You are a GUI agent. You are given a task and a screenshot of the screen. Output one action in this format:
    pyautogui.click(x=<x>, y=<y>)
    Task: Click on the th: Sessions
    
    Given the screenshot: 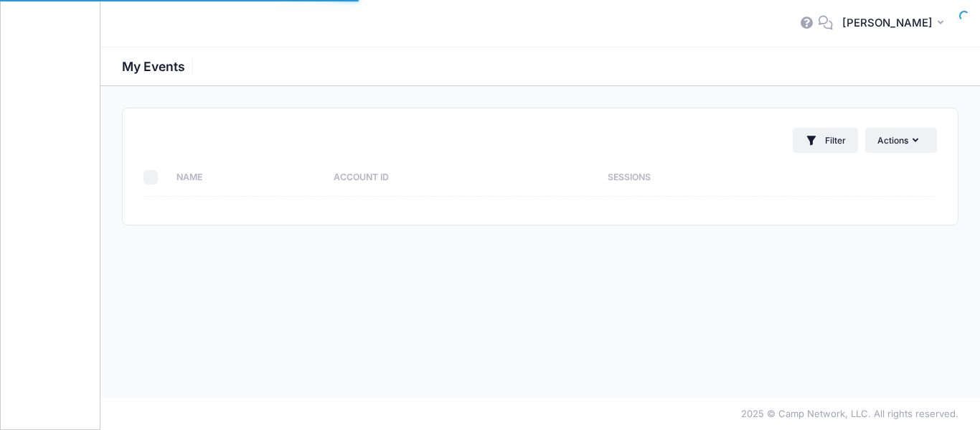 What is the action you would take?
    pyautogui.click(x=713, y=177)
    